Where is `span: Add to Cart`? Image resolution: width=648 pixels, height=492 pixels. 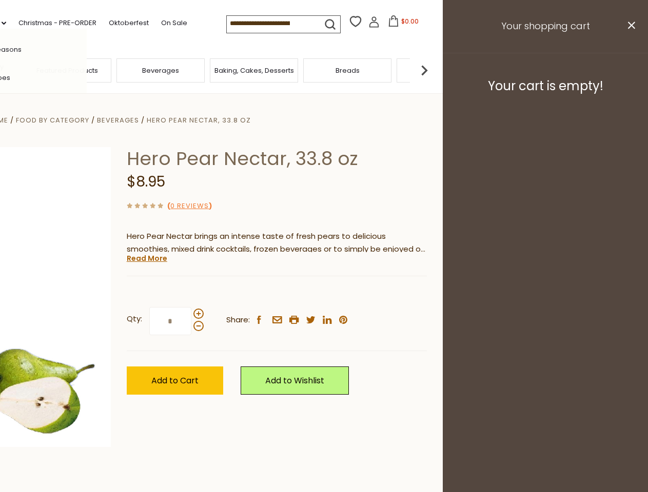
span: Add to Cart is located at coordinates (175, 380).